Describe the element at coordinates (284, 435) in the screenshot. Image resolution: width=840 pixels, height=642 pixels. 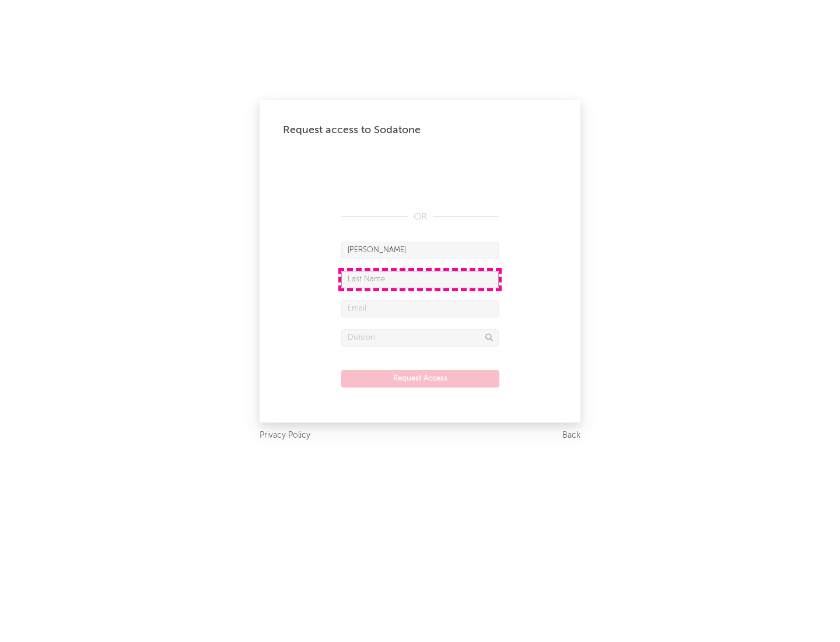
I see `a: Privacy Policy` at that location.